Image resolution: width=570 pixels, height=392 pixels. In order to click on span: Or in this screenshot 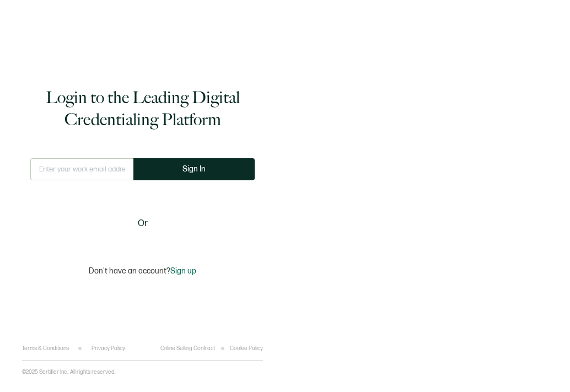, I will do `click(143, 224)`.